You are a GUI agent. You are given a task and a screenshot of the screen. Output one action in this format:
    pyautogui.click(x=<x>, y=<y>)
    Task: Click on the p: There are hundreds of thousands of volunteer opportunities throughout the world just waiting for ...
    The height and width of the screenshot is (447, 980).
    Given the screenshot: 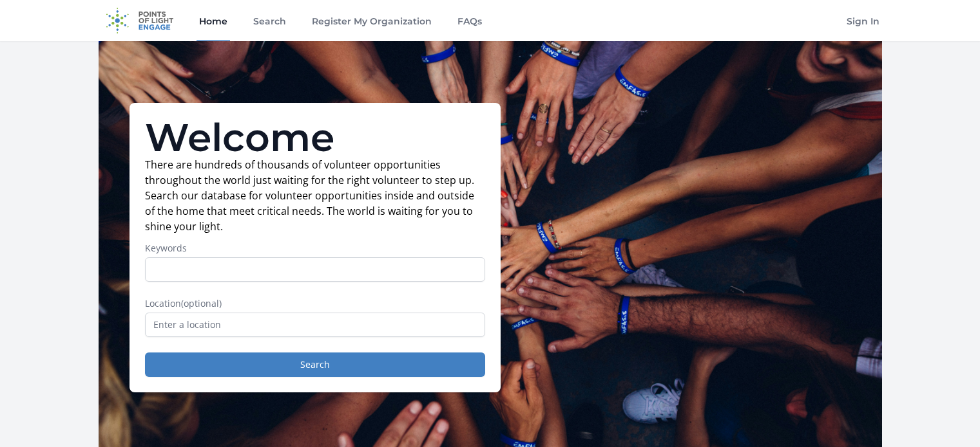 What is the action you would take?
    pyautogui.click(x=315, y=195)
    